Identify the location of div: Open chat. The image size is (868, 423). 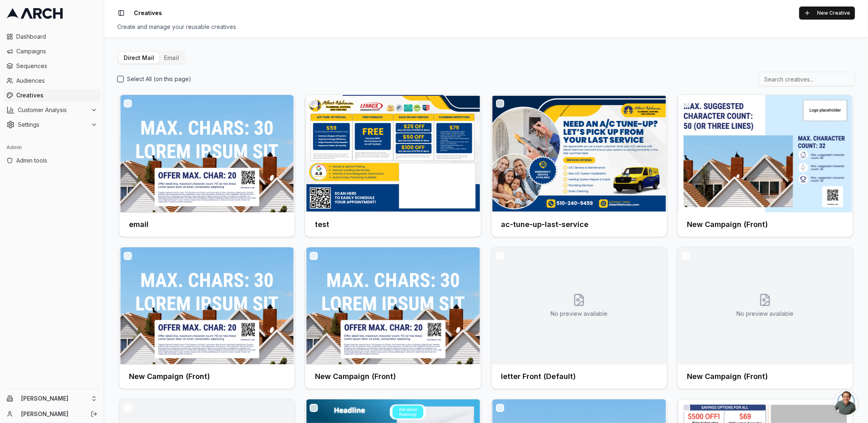
(845, 402).